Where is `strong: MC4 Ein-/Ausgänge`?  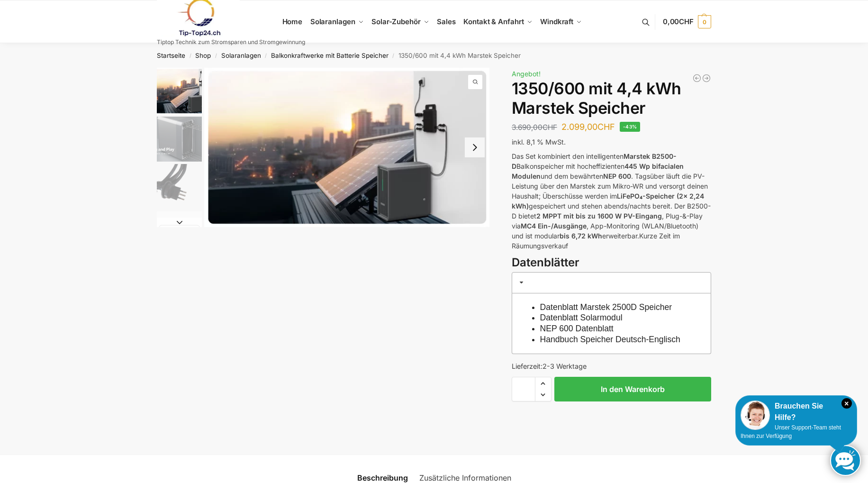
strong: MC4 Ein-/Ausgänge is located at coordinates (554, 226).